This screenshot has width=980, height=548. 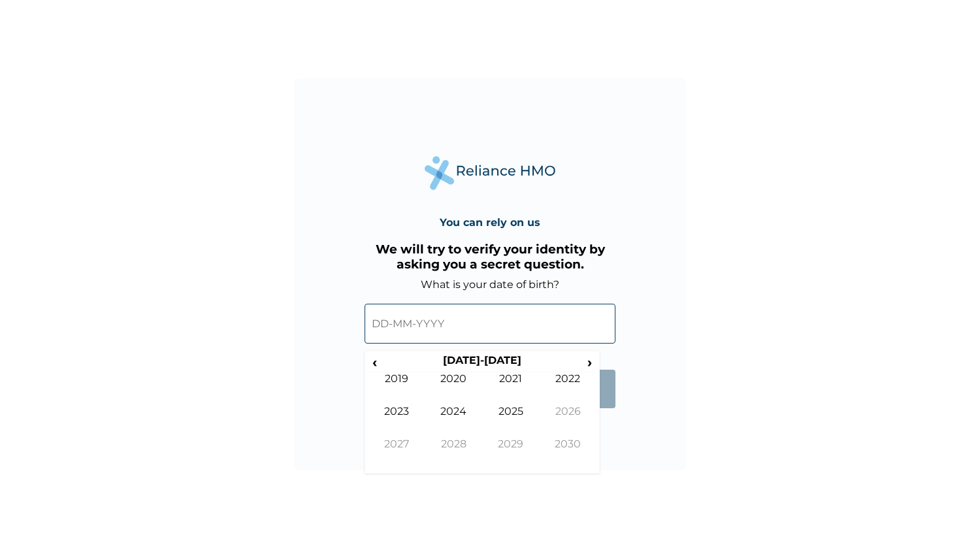 I want to click on td: 2030, so click(x=569, y=454).